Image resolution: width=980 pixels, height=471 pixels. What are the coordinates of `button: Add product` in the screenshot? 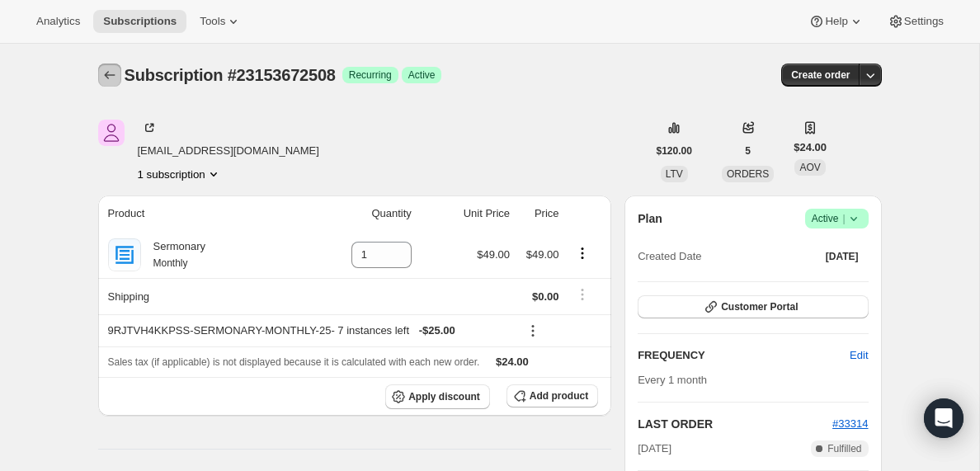 It's located at (552, 397).